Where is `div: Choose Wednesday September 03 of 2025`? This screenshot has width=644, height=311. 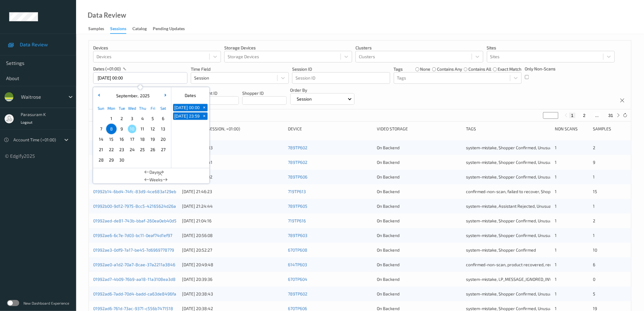
div: Choose Wednesday September 03 of 2025 is located at coordinates (132, 119).